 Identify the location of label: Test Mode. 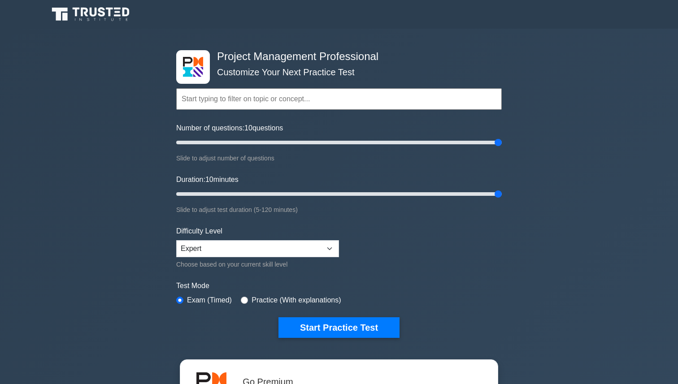
(339, 286).